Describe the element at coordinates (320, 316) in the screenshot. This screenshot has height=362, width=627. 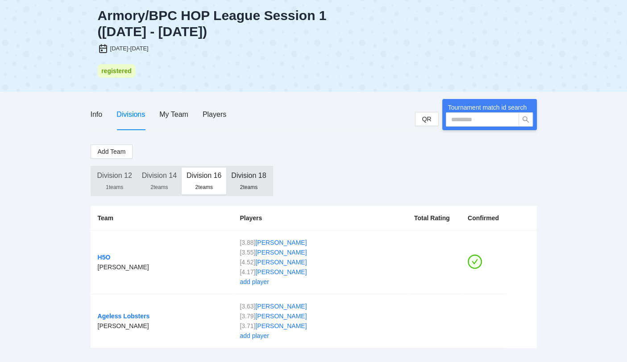
I see `div: [ 3.79 ]` at that location.